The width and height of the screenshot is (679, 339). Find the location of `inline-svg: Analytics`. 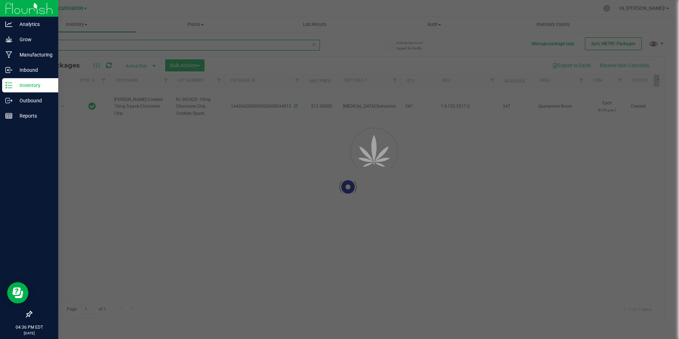

inline-svg: Analytics is located at coordinates (9, 24).